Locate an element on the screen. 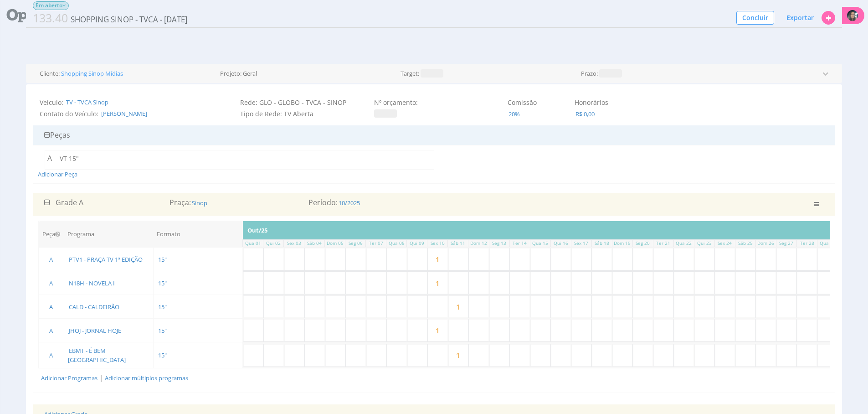  td: Ter 21 is located at coordinates (663, 243).